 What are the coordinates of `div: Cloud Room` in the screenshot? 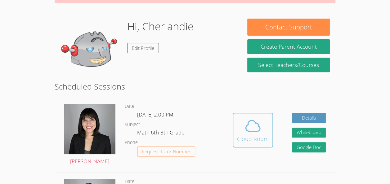 It's located at (253, 139).